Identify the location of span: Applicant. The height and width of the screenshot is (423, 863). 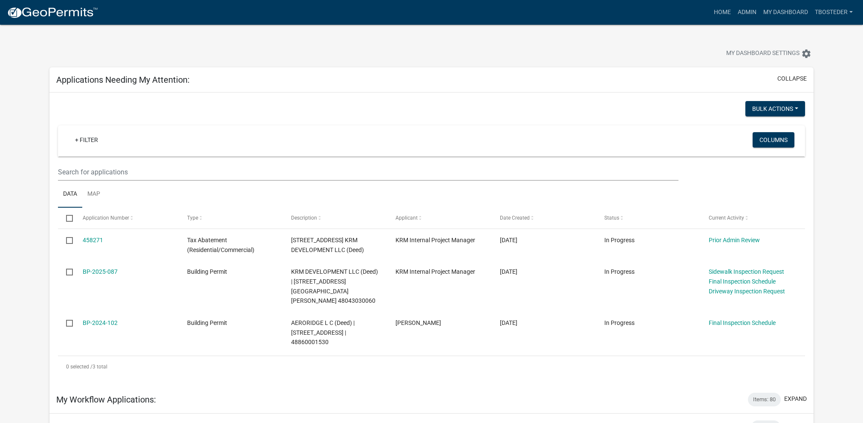
(406, 218).